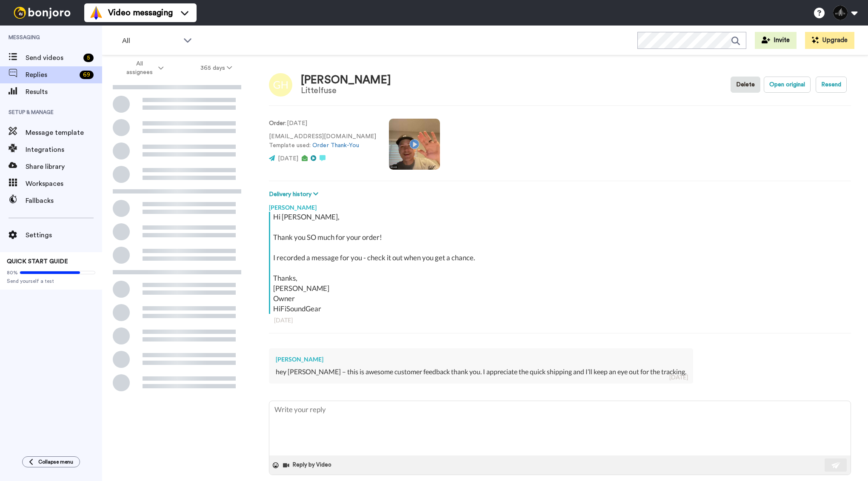 This screenshot has height=481, width=868. What do you see at coordinates (56, 462) in the screenshot?
I see `span: Collapse menu` at bounding box center [56, 462].